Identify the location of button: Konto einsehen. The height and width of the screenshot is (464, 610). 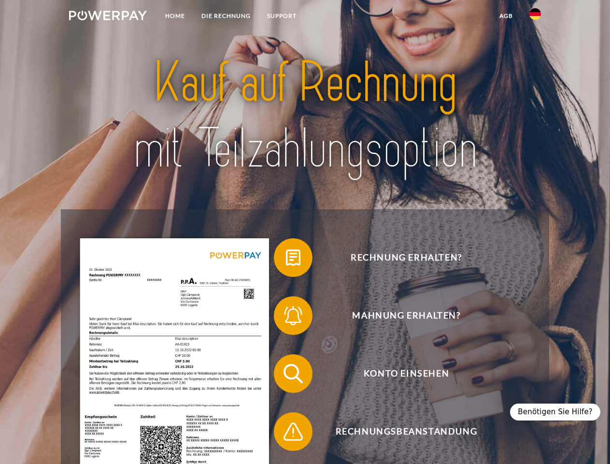
(399, 373).